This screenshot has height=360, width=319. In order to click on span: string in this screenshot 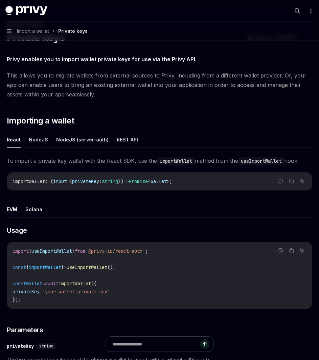, I will do `click(110, 181)`.